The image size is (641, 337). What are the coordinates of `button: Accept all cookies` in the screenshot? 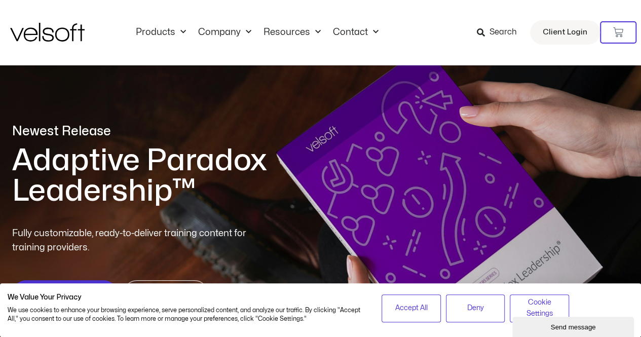 It's located at (411, 308).